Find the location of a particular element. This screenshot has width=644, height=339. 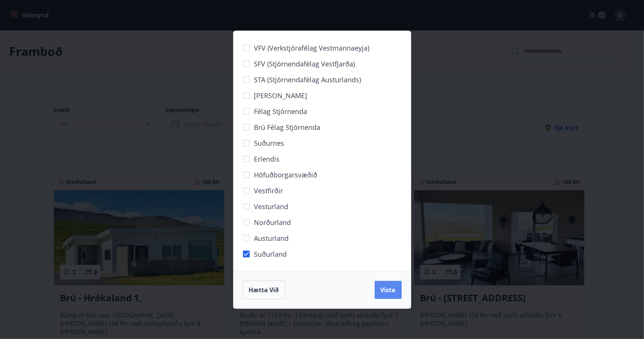

span: Brú félag stjórnenda is located at coordinates (288, 127).